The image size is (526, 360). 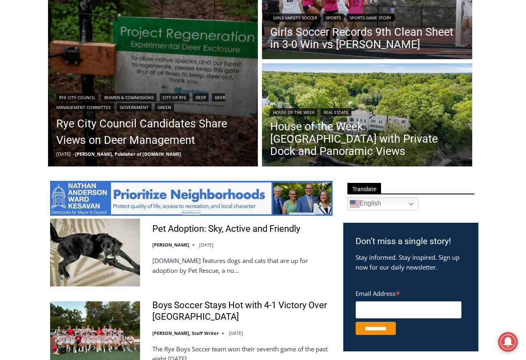 I want to click on img: en, so click(x=355, y=204).